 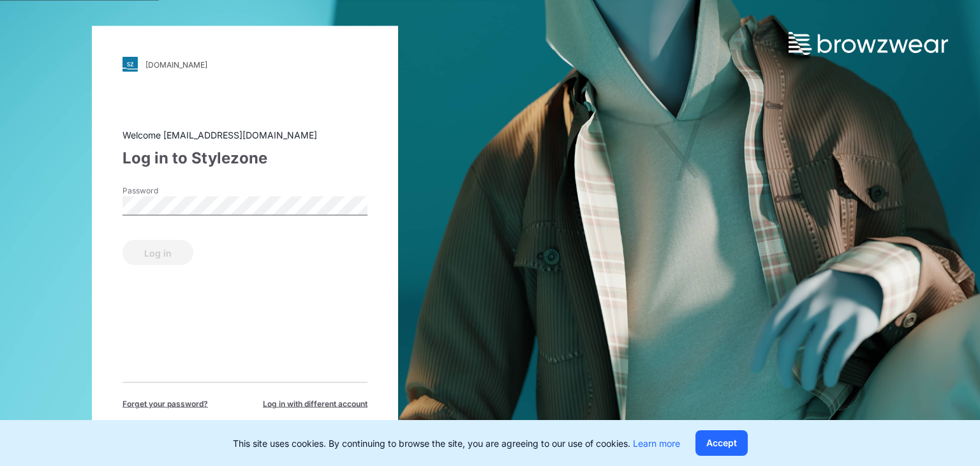 What do you see at coordinates (167, 191) in the screenshot?
I see `label: Password` at bounding box center [167, 191].